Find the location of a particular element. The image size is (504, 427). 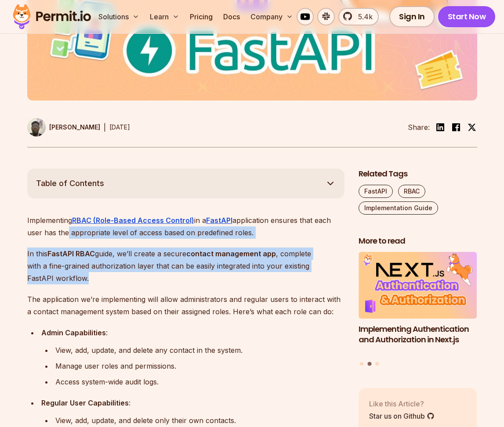

a: Pricing is located at coordinates (201, 17).